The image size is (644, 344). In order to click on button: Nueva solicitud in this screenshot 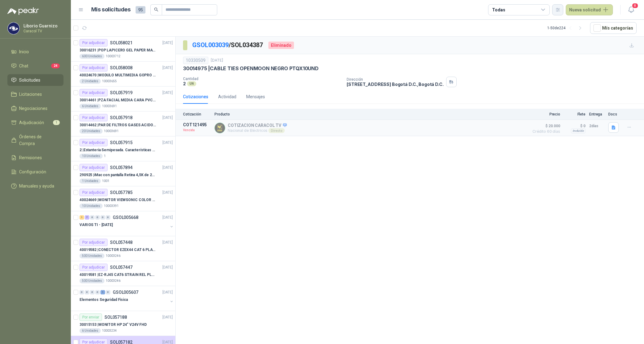, I will do `click(589, 10)`.